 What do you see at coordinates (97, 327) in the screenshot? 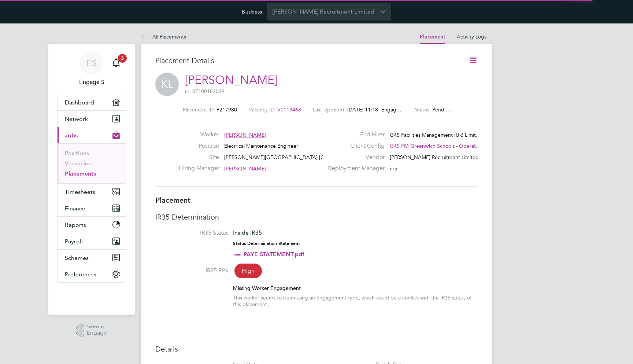
I see `span: Powered by` at bounding box center [97, 327].